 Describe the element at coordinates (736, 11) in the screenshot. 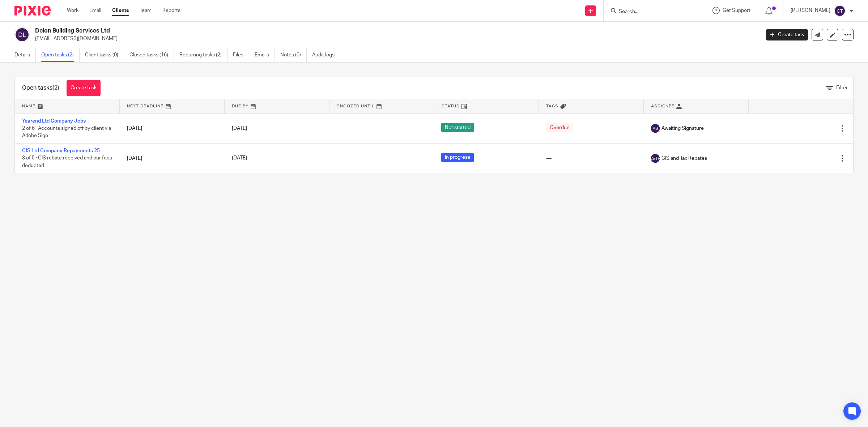

I see `span: Get Support` at that location.